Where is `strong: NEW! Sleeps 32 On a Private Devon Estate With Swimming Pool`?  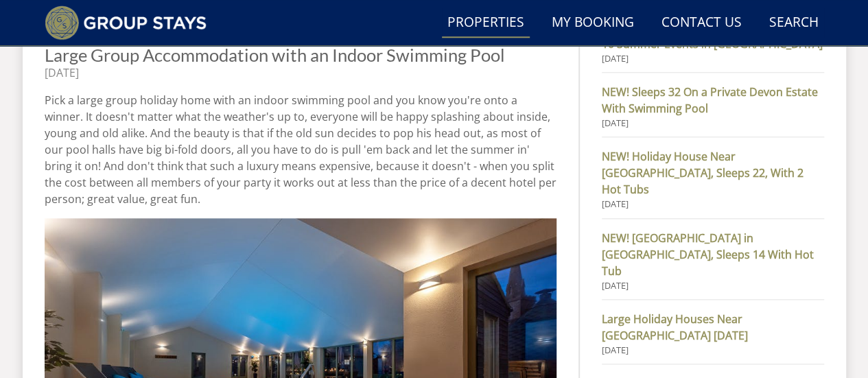 strong: NEW! Sleeps 32 On a Private Devon Estate With Swimming Pool is located at coordinates (712, 100).